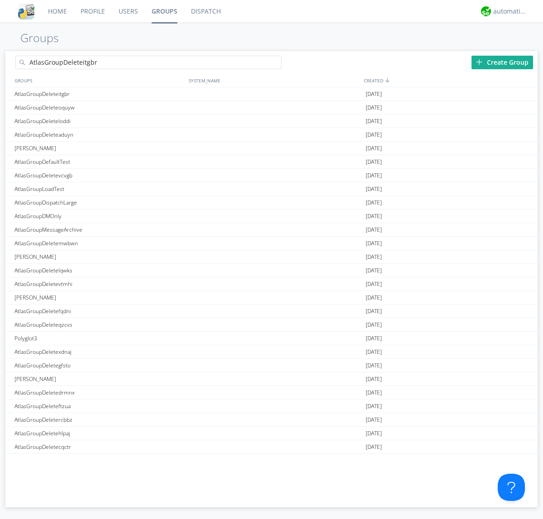 The image size is (543, 519). I want to click on div: AtlasGroupMessageArchive, so click(99, 229).